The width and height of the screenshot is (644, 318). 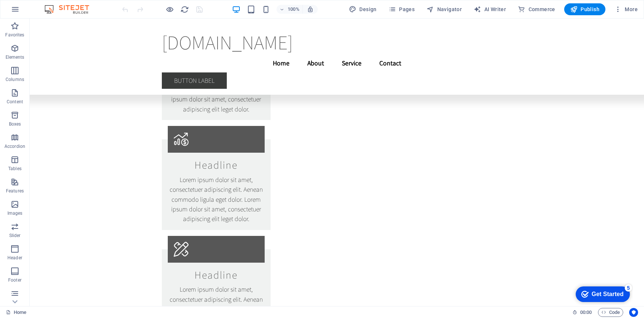 What do you see at coordinates (185, 9) in the screenshot?
I see `i: Reload page` at bounding box center [185, 9].